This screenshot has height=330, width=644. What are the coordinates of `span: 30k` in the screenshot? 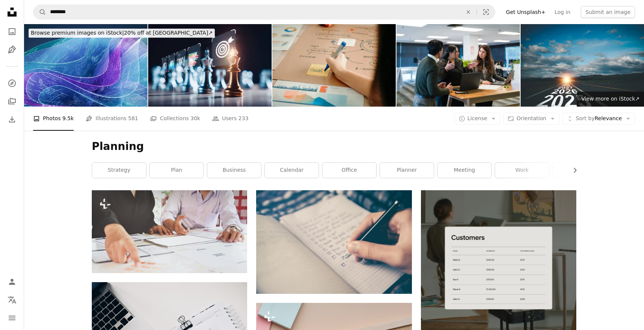 It's located at (196, 118).